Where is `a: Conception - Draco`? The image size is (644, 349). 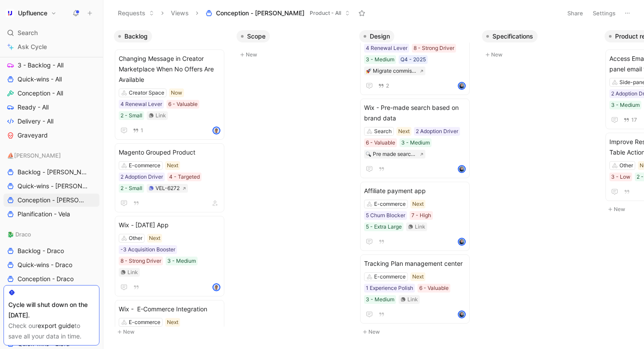
a: Conception - Draco is located at coordinates (51, 279).